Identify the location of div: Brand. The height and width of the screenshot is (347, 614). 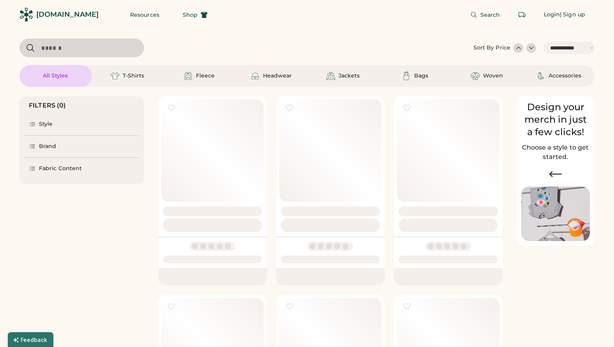
(48, 146).